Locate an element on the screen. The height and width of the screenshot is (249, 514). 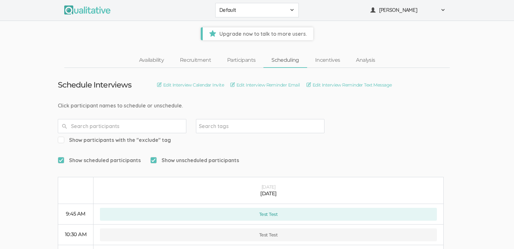
input: Search participants is located at coordinates (122, 126).